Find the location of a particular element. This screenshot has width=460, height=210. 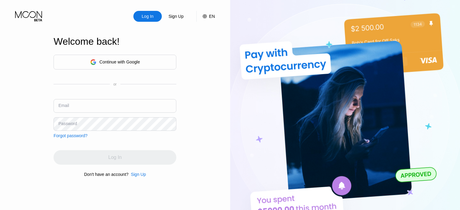

div: Log In is located at coordinates (148, 16).